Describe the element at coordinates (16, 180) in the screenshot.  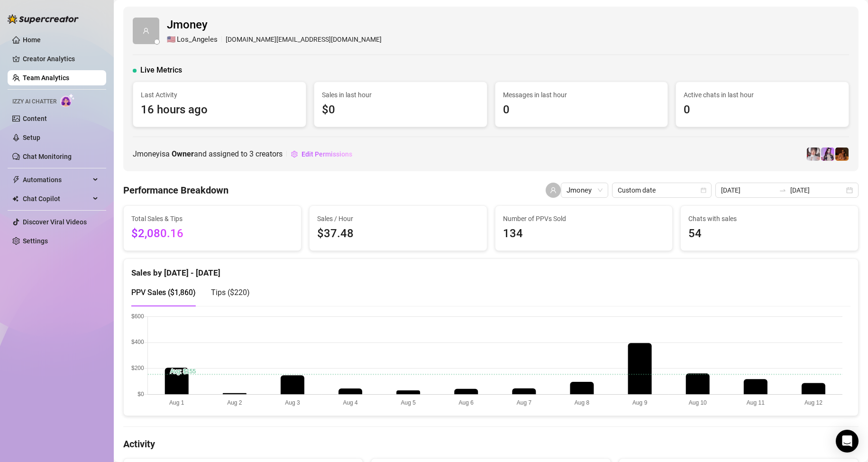
I see `span: thunderbolt` at that location.